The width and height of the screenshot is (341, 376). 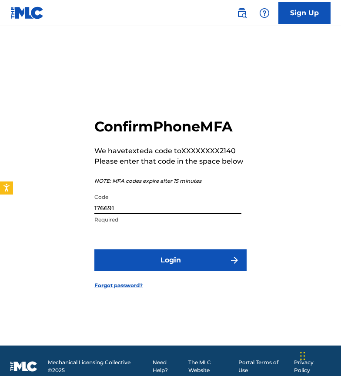 I want to click on a: Sign Up, so click(x=304, y=13).